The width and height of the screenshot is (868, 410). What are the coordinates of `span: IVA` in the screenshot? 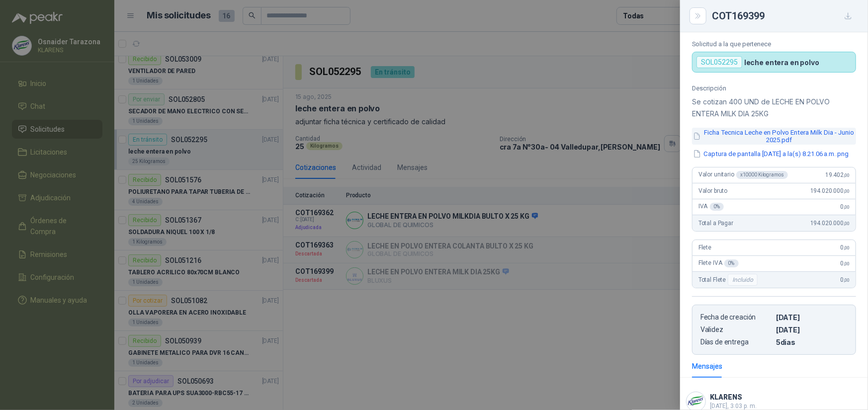 It's located at (711, 207).